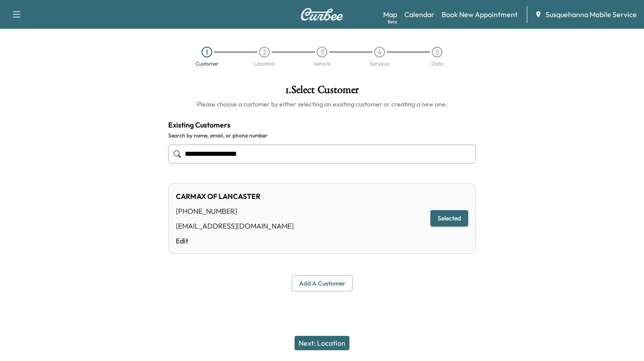  I want to click on div: Services, so click(380, 64).